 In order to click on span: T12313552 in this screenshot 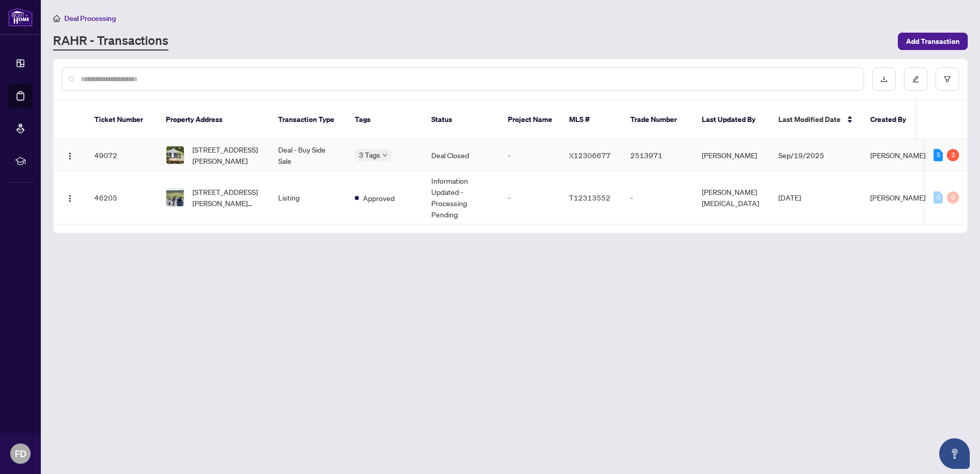, I will do `click(589, 198)`.